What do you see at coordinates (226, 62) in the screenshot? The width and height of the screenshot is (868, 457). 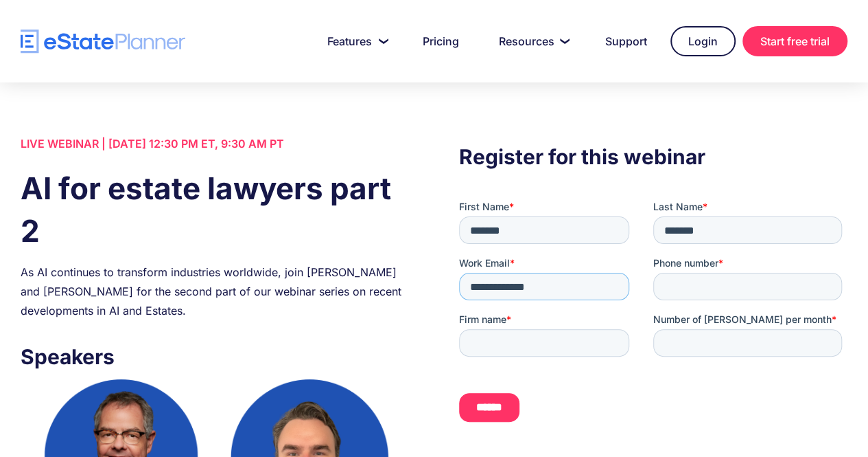 I see `span: Phone number` at bounding box center [226, 62].